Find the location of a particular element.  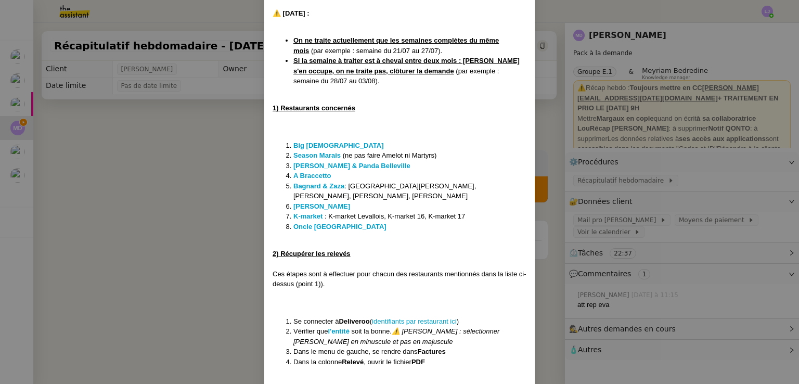

u: 1) Restaurants concernés is located at coordinates (314, 108).